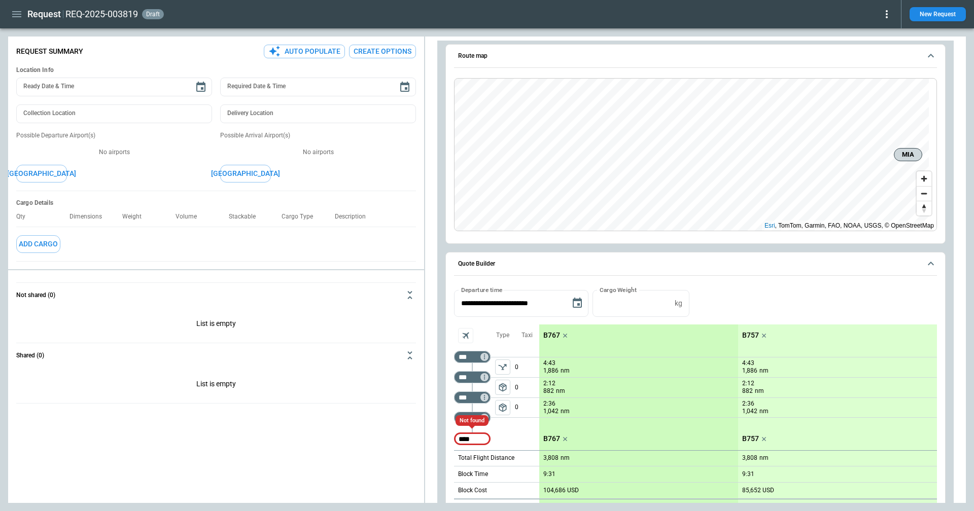 This screenshot has width=974, height=511. What do you see at coordinates (136, 217) in the screenshot?
I see `p: Weight` at bounding box center [136, 217].